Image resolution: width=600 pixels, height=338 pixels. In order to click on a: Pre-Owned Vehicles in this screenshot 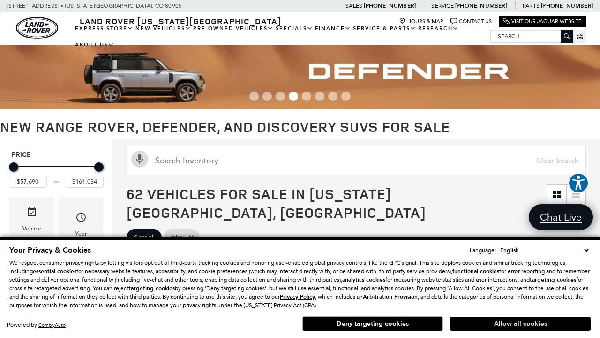, I will do `click(233, 28)`.